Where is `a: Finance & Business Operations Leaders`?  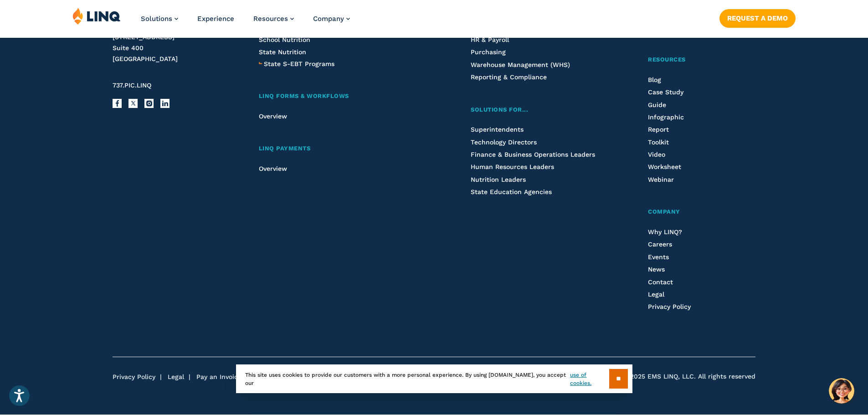
a: Finance & Business Operations Leaders is located at coordinates (533, 154).